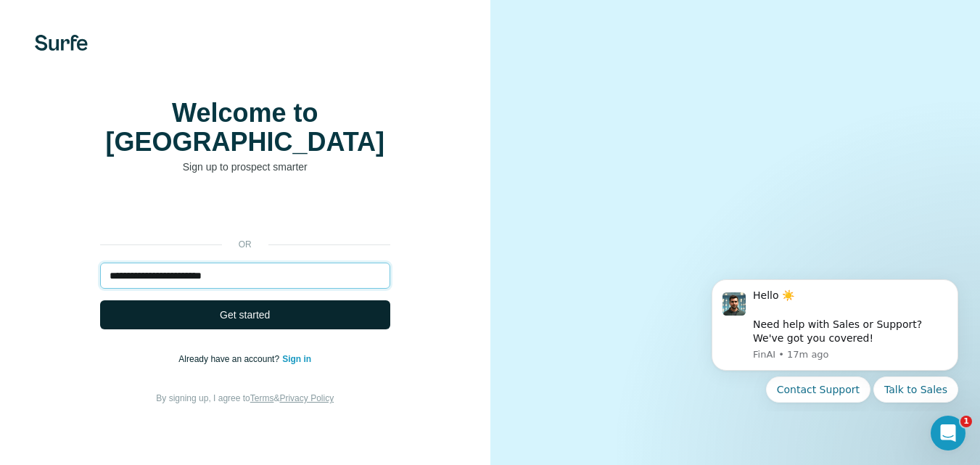  Describe the element at coordinates (128, 123) in the screenshot. I see `button: Quick reply: Contact Support` at that location.